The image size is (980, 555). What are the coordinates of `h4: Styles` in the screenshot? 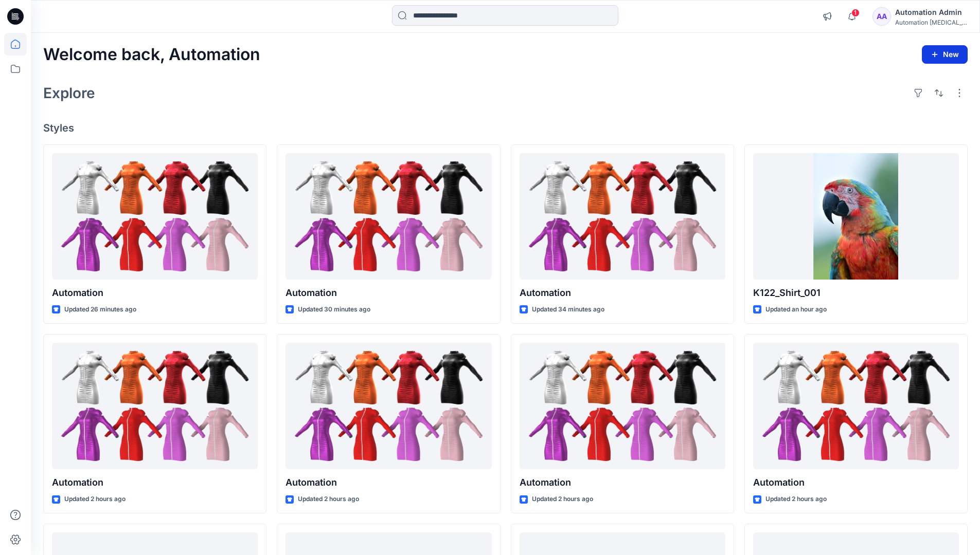 It's located at (505, 128).